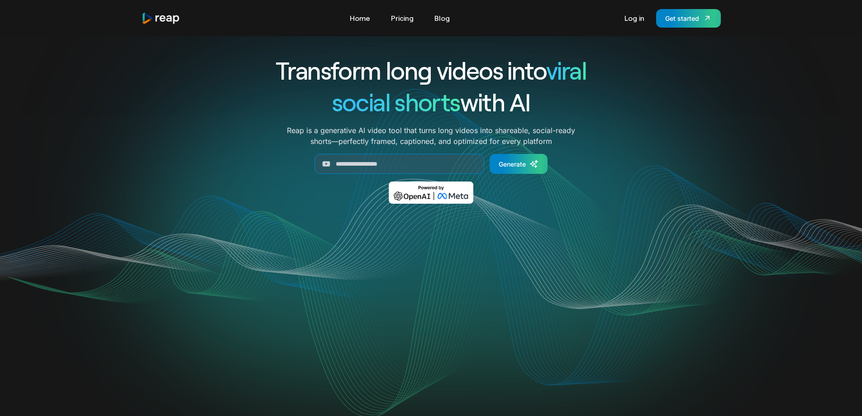  Describe the element at coordinates (431, 102) in the screenshot. I see `h1: with AI` at that location.